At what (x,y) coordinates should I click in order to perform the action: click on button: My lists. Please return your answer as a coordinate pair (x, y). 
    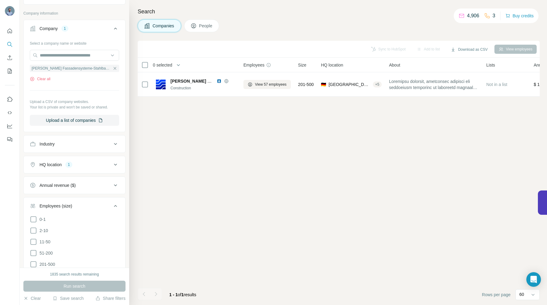
    Looking at the image, I should click on (10, 71).